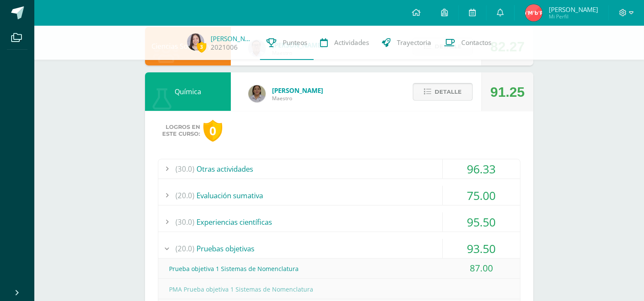  Describe the element at coordinates (468, 43) in the screenshot. I see `a: Contactos` at that location.